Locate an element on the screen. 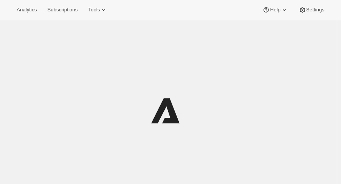  button: Help is located at coordinates (275, 10).